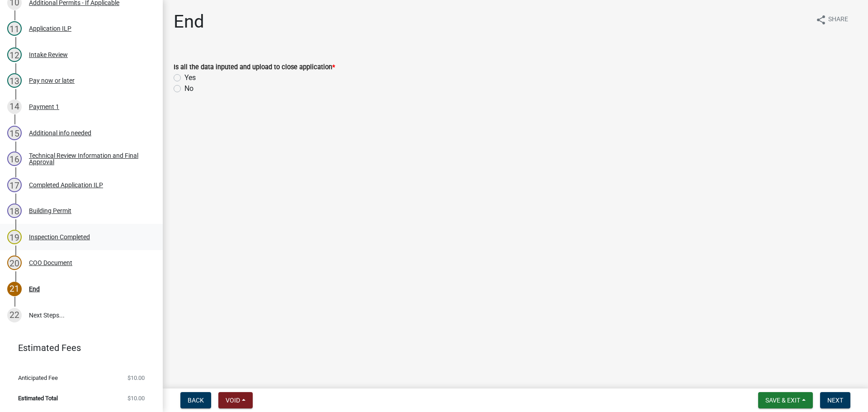 This screenshot has height=412, width=868. What do you see at coordinates (48, 55) in the screenshot?
I see `div: Intake Review` at bounding box center [48, 55].